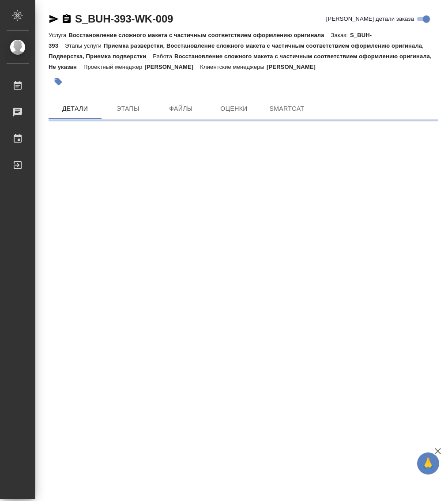 The width and height of the screenshot is (448, 501). I want to click on span: Детали, so click(75, 108).